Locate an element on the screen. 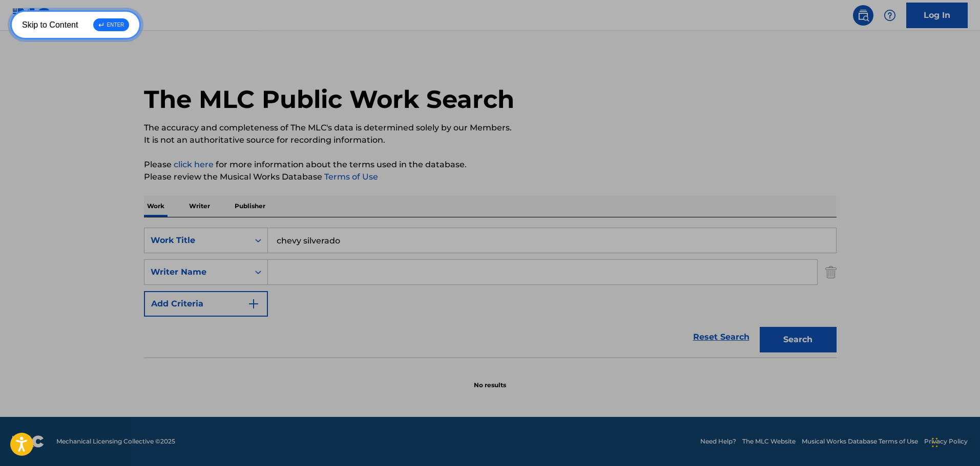  img: help is located at coordinates (890, 15).